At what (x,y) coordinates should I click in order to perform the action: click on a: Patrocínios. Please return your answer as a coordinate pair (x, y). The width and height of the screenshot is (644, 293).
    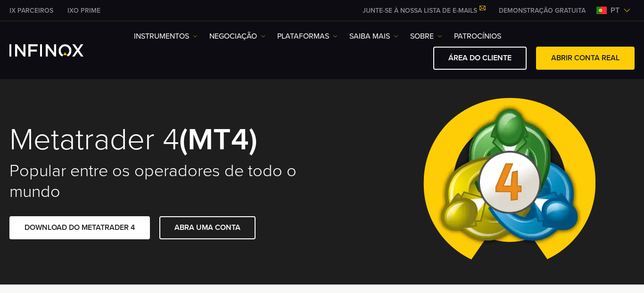
    Looking at the image, I should click on (478, 36).